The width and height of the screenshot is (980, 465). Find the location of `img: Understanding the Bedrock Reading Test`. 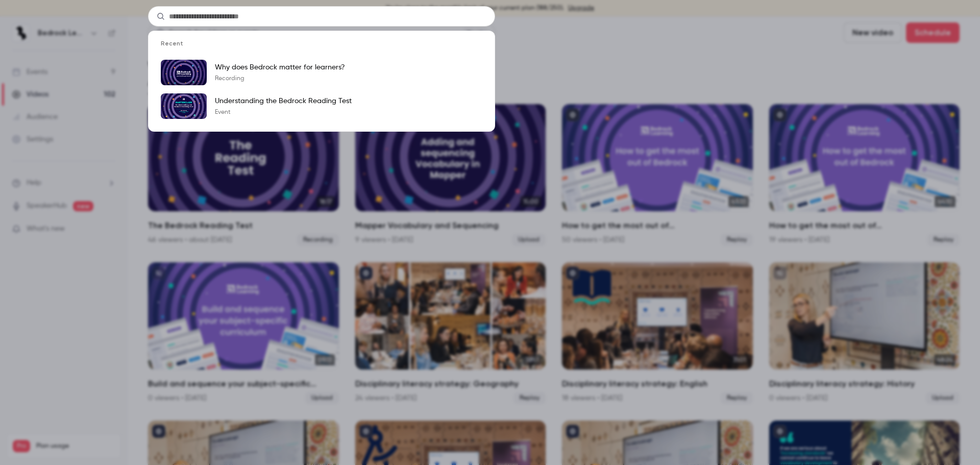

img: Understanding the Bedrock Reading Test is located at coordinates (184, 106).